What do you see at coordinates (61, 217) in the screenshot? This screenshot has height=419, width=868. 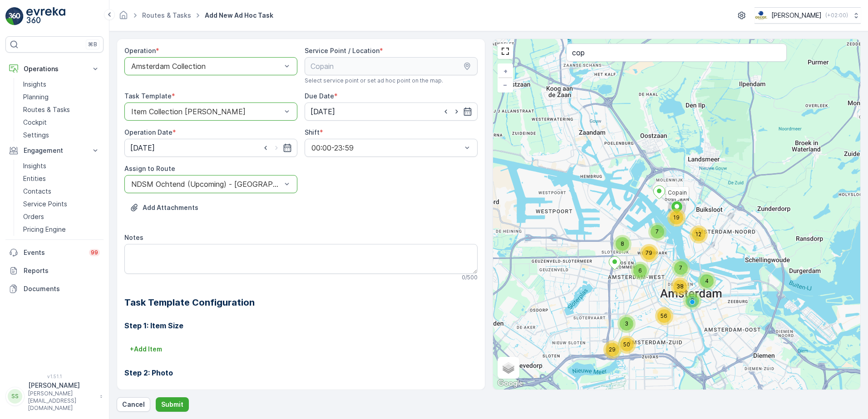 I see `a: Orders` at bounding box center [61, 217].